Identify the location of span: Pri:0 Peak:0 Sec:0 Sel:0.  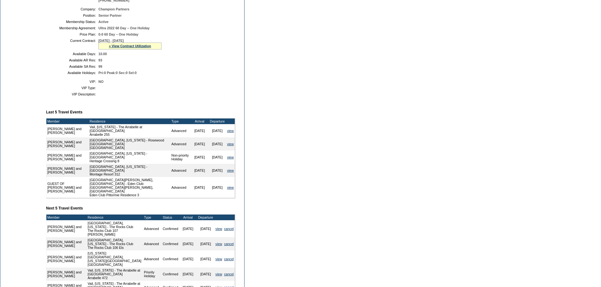
(117, 73).